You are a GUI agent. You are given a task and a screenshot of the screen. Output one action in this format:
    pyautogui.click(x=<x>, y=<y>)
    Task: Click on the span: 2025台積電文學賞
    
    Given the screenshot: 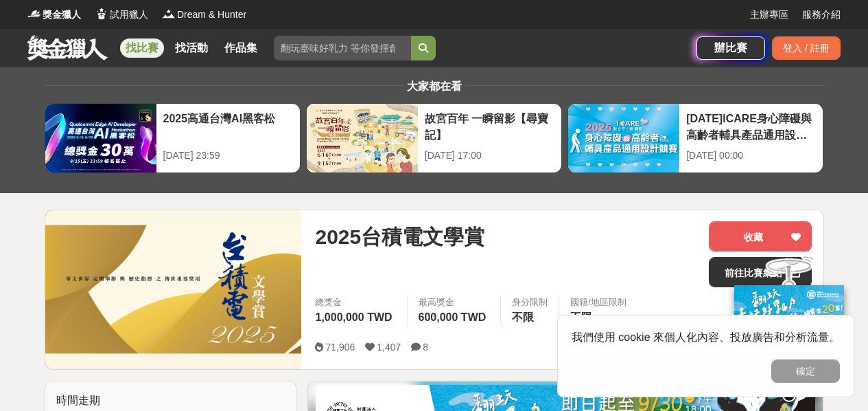 What is the action you would take?
    pyautogui.click(x=399, y=236)
    